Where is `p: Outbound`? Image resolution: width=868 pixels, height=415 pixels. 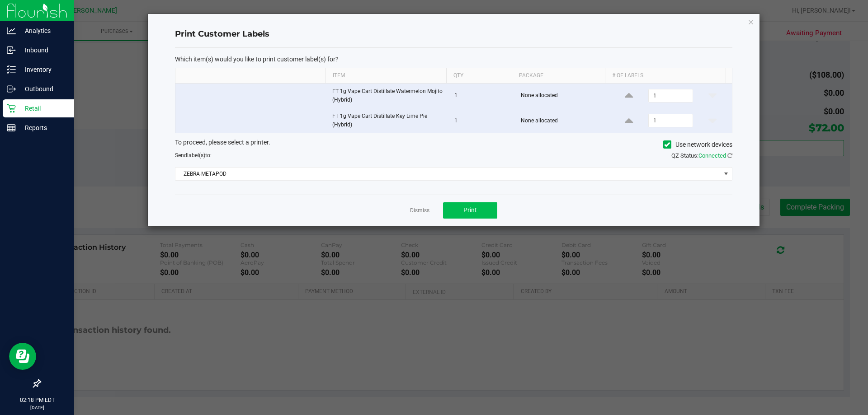 p: Outbound is located at coordinates (43, 89).